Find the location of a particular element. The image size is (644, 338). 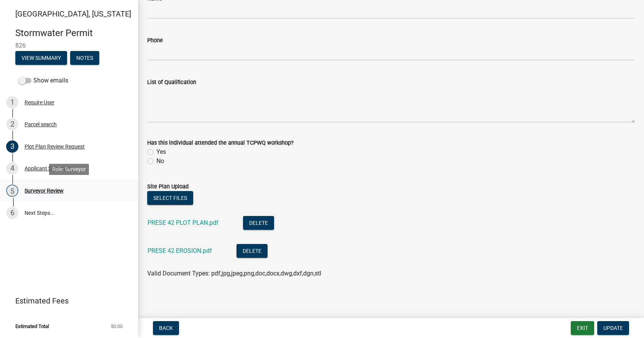

button: Notes is located at coordinates (85, 58).